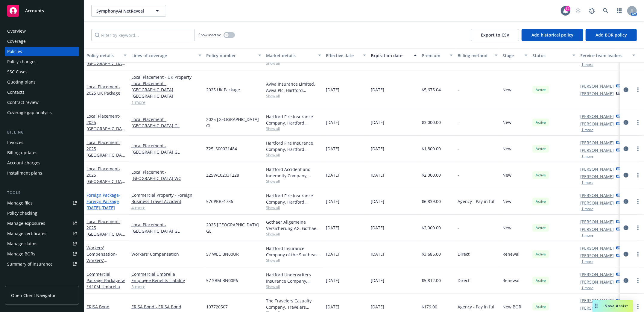 This screenshot has height=312, width=644. What do you see at coordinates (294, 287) in the screenshot?
I see `span: Show all` at bounding box center [294, 287].